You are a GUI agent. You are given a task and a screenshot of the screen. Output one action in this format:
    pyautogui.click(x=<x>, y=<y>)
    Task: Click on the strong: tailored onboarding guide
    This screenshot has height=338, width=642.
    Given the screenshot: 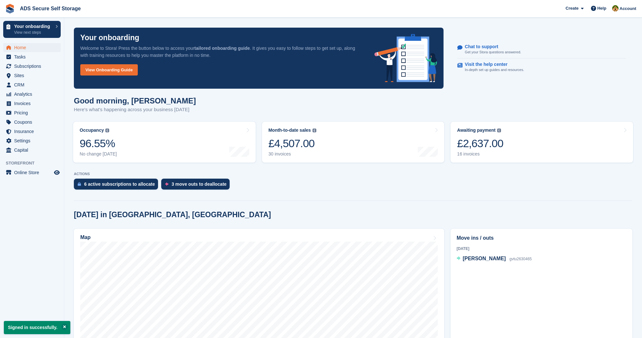 What is the action you would take?
    pyautogui.click(x=222, y=48)
    